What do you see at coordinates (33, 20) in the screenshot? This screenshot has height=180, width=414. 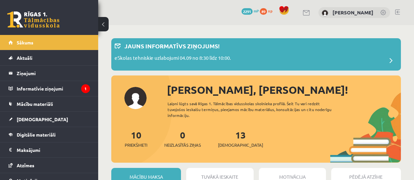 I see `a: Rīgas 1. Tālmācības vidusskola` at bounding box center [33, 20].